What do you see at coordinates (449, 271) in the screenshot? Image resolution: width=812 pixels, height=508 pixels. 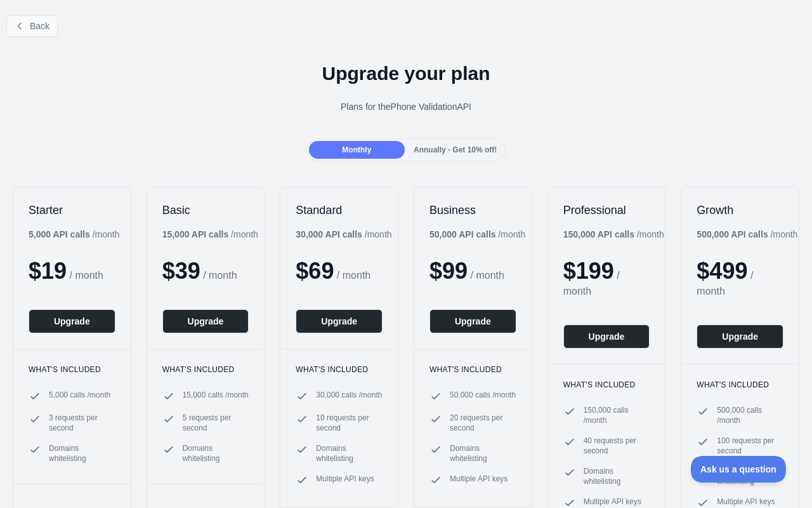 I see `span: $ 99` at bounding box center [449, 271].